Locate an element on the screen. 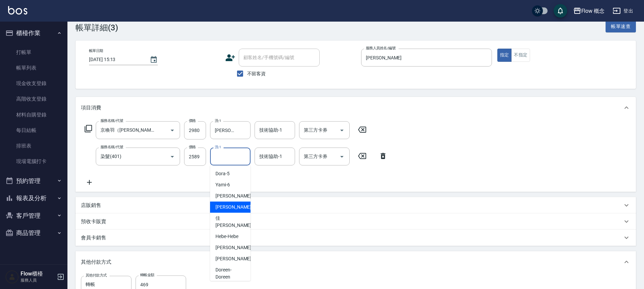 The width and height of the screenshot is (644, 289). div: 預收卡販賣 is located at coordinates (355, 222).